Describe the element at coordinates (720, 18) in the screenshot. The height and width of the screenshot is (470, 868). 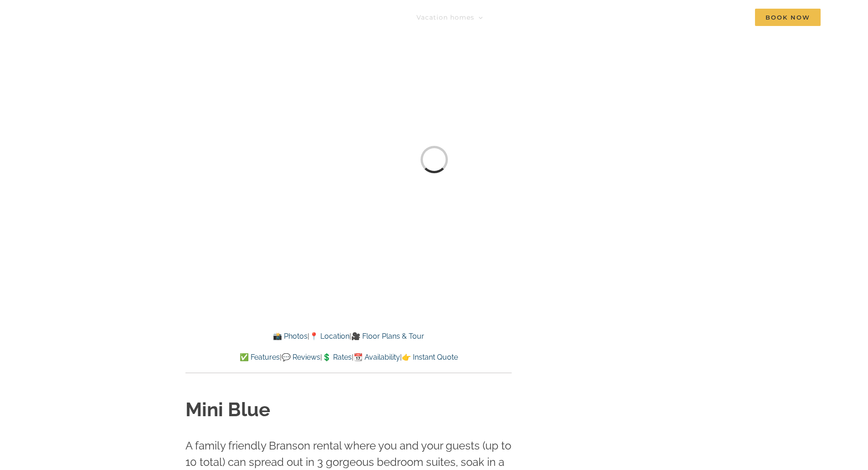
I see `a: Contact` at that location.